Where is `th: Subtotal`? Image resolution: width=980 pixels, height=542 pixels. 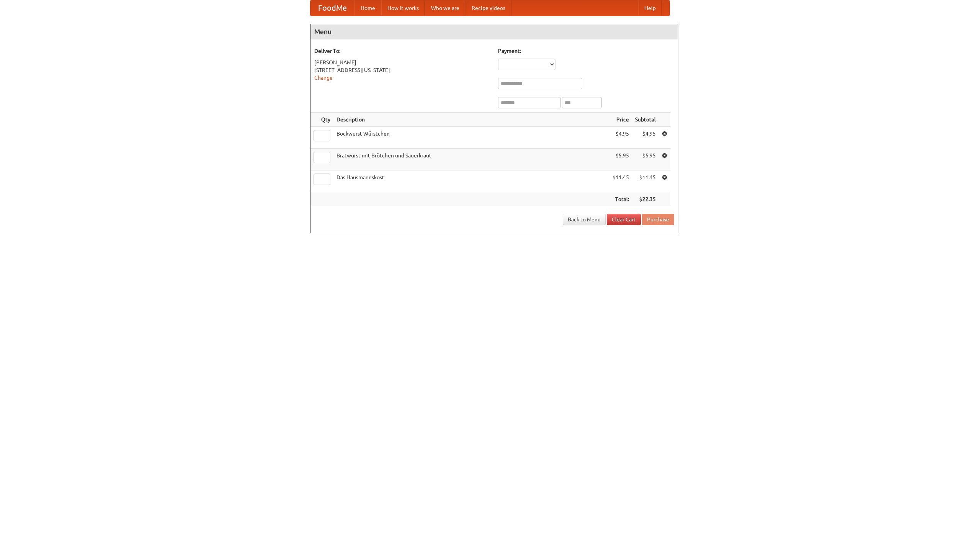 th: Subtotal is located at coordinates (646, 119).